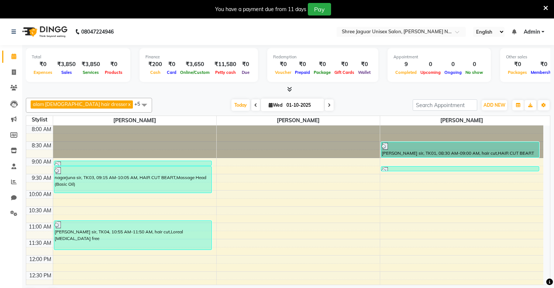 The height and width of the screenshot is (288, 554). Describe the element at coordinates (406, 72) in the screenshot. I see `span: Completed` at that location.